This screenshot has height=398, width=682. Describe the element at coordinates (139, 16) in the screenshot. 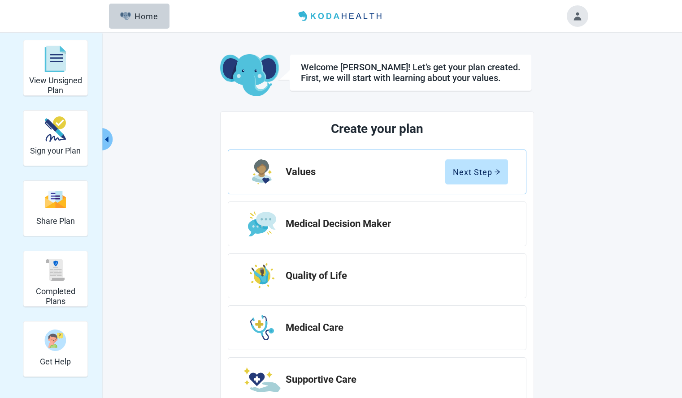

I see `button: ElephantHome` at that location.